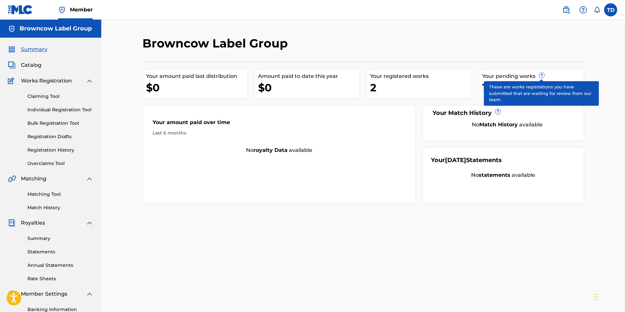  Describe the element at coordinates (584, 10) in the screenshot. I see `div: Help` at that location.